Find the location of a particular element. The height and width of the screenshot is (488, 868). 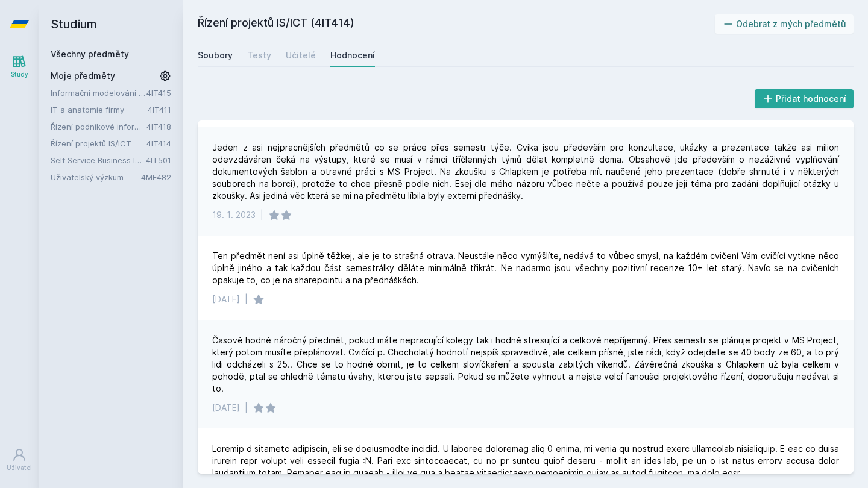

a: 4IT415 is located at coordinates (158, 93).